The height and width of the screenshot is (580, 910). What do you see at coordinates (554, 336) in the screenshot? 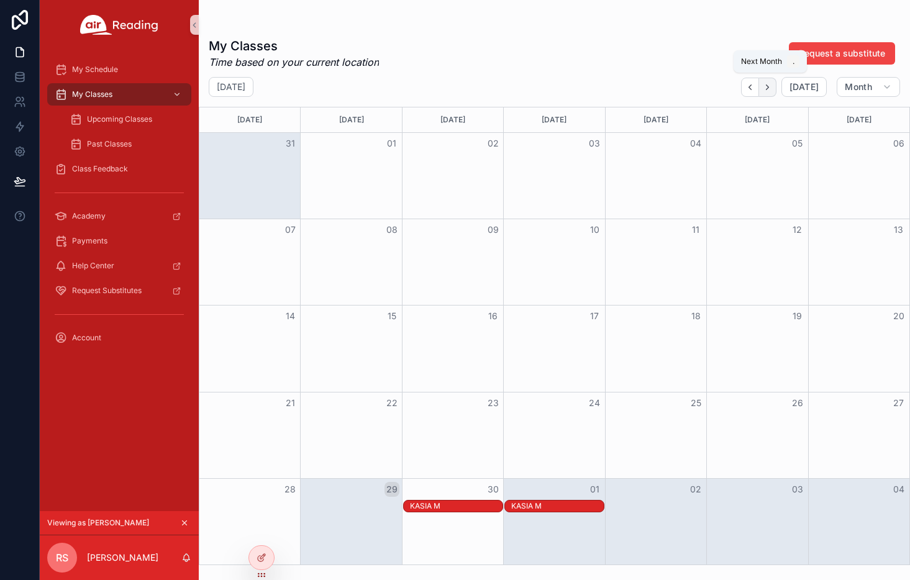
I see `div: Month View` at bounding box center [554, 336].